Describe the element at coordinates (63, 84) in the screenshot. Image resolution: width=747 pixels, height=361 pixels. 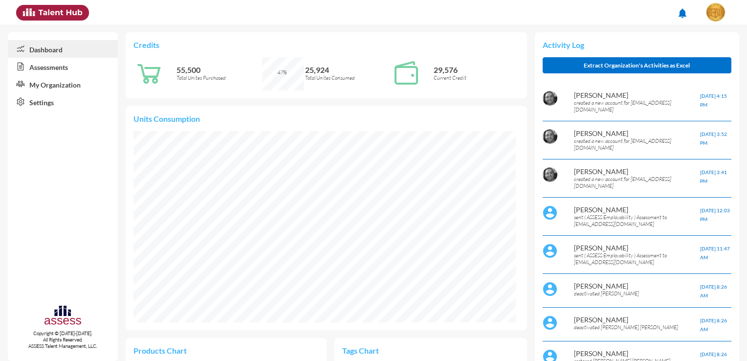
I see `a: My Organization` at that location.